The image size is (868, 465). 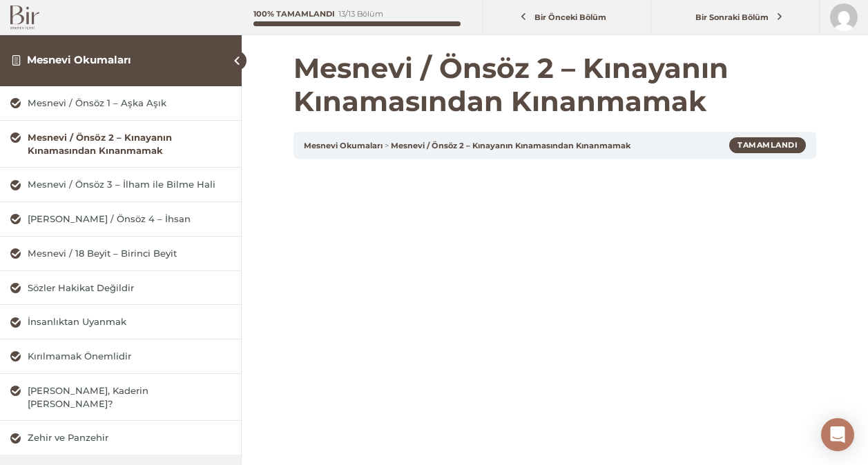 What do you see at coordinates (294, 14) in the screenshot?
I see `div: 100% Tamamlandı` at bounding box center [294, 14].